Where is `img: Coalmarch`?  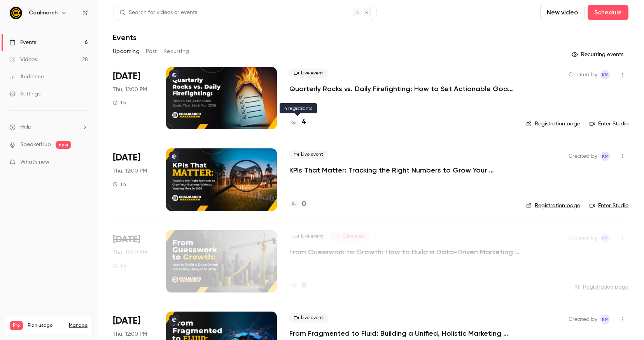
img: Coalmarch is located at coordinates (16, 13).